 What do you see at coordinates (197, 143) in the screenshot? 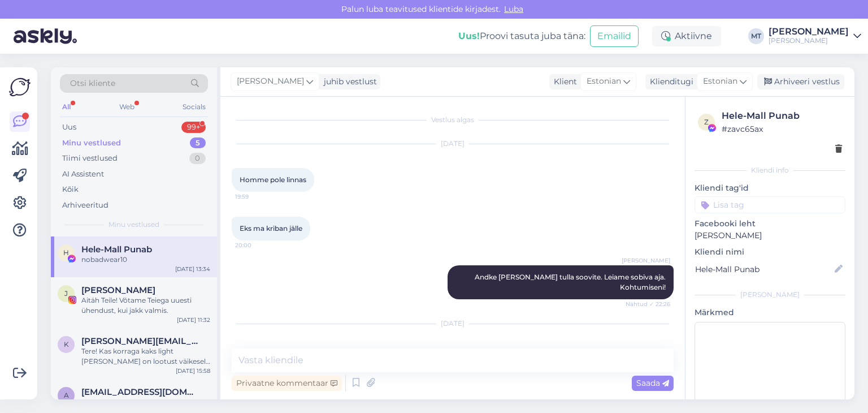
I see `div: 5` at bounding box center [197, 143].